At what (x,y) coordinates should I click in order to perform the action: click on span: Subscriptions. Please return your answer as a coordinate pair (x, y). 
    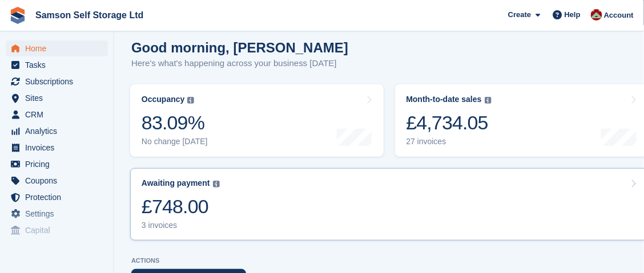
    Looking at the image, I should click on (59, 82).